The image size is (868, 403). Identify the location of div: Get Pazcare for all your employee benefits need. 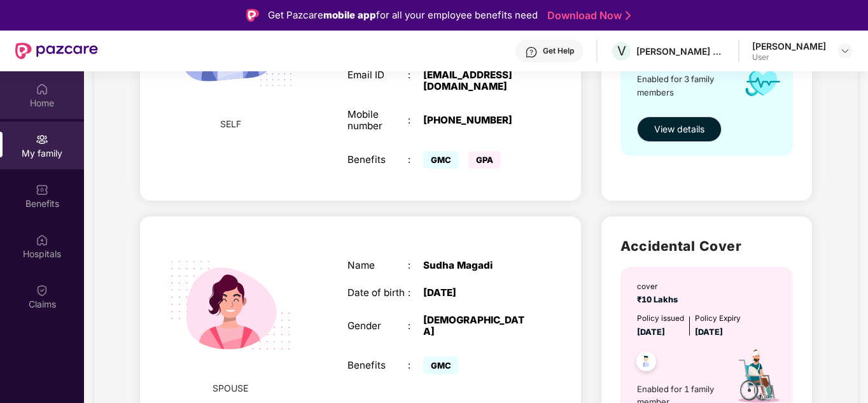
(403, 15).